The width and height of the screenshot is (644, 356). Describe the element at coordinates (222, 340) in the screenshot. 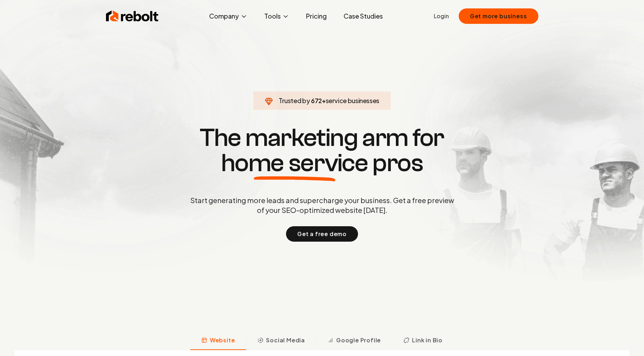

I see `span: Website` at that location.